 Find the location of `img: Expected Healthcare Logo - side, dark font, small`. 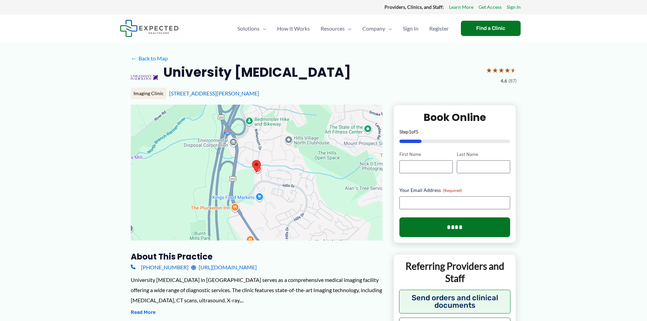

img: Expected Healthcare Logo - side, dark font, small is located at coordinates (149, 28).